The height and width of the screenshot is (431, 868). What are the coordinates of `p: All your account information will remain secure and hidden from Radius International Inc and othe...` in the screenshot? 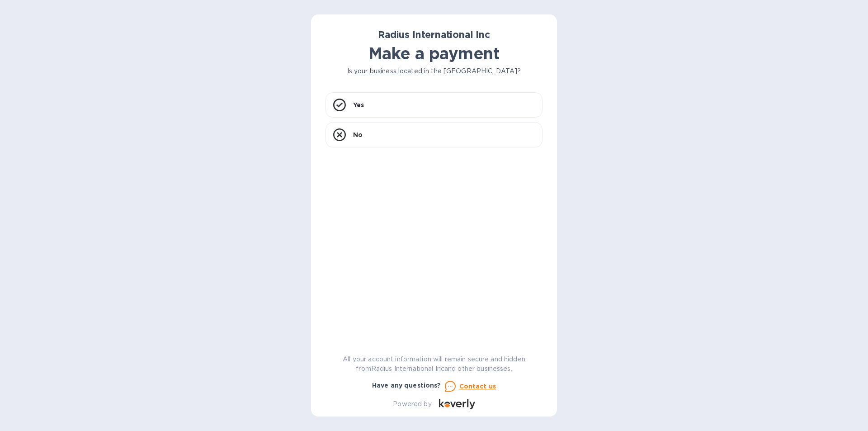 It's located at (434, 364).